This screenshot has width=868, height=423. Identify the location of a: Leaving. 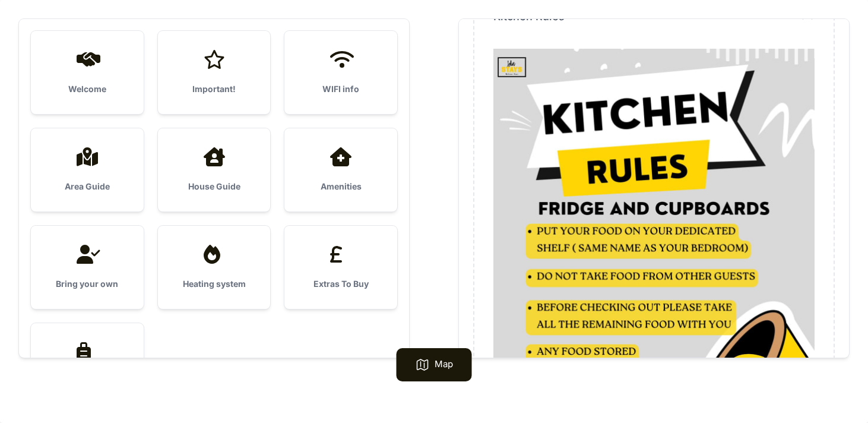
(87, 365).